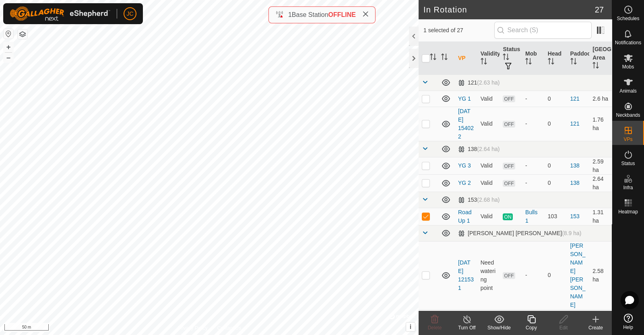 This screenshot has height=335, width=644. What do you see at coordinates (628, 19) in the screenshot?
I see `span: Schedules` at bounding box center [628, 19].